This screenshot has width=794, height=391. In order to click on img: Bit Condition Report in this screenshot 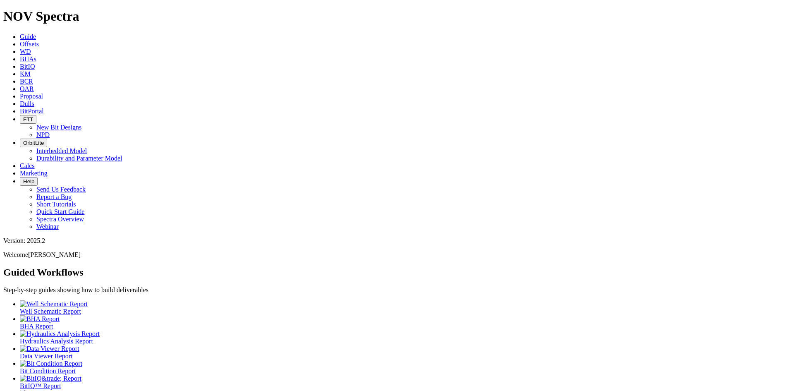, I will do `click(51, 364)`.